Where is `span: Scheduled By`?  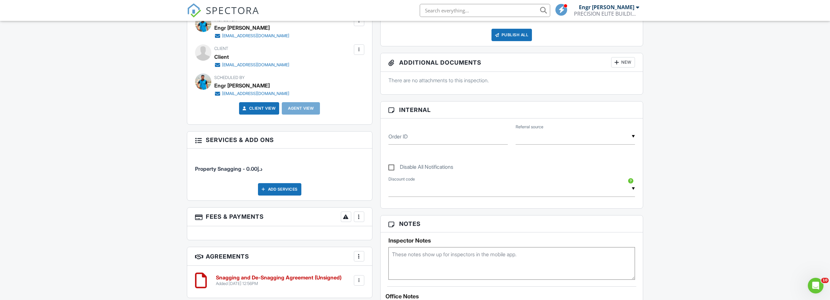
span: Scheduled By is located at coordinates (229, 77).